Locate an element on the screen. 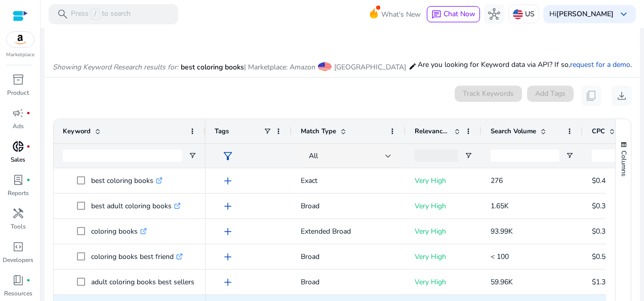 This screenshot has width=644, height=301. p: Reports is located at coordinates (18, 193).